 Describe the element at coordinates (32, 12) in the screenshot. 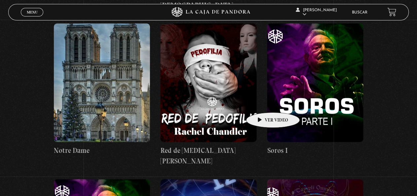

I see `span: Menu` at that location.